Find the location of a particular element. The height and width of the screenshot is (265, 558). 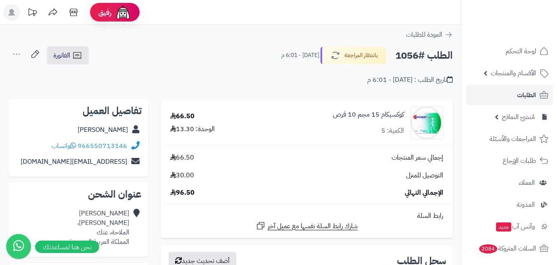

a: المراجعات والأسئلة is located at coordinates (510, 139).